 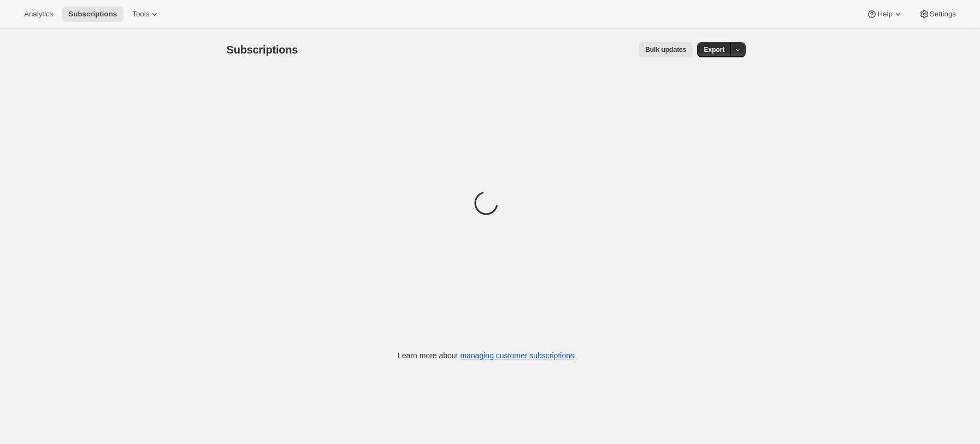 What do you see at coordinates (146, 14) in the screenshot?
I see `button: Tools` at bounding box center [146, 14].